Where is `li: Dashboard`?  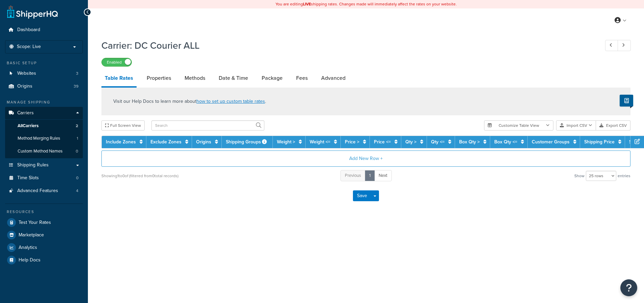
li: Dashboard is located at coordinates (44, 29).